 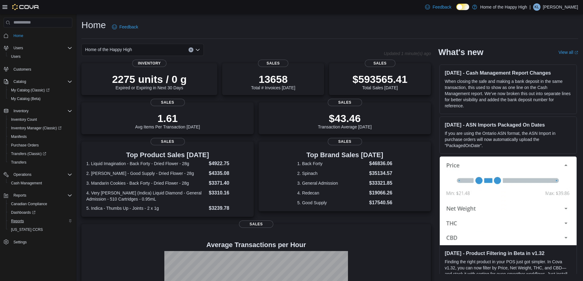 What do you see at coordinates (129, 27) in the screenshot?
I see `span: Feedback` at bounding box center [129, 27].